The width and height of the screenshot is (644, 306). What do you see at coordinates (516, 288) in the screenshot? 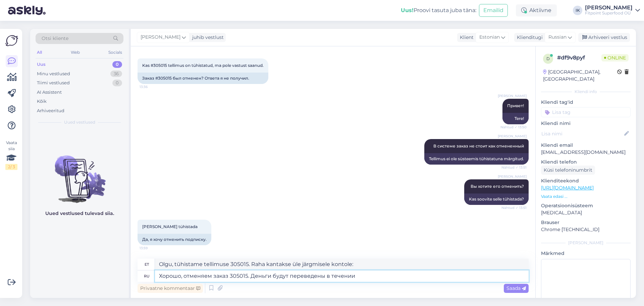
I see `span: Saada` at bounding box center [516, 288].